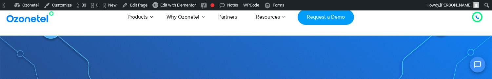  What do you see at coordinates (325, 17) in the screenshot?
I see `a: Request a Demo` at bounding box center [325, 17].